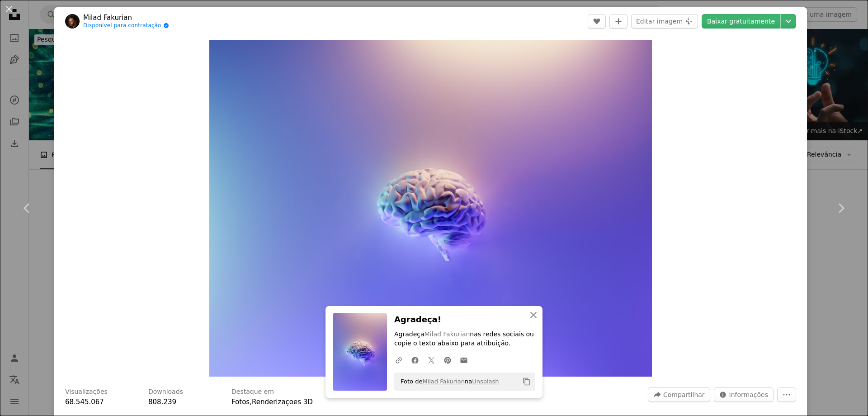 This screenshot has height=416, width=868. What do you see at coordinates (679, 395) in the screenshot?
I see `button: Compartilhar esta imagem` at bounding box center [679, 395].